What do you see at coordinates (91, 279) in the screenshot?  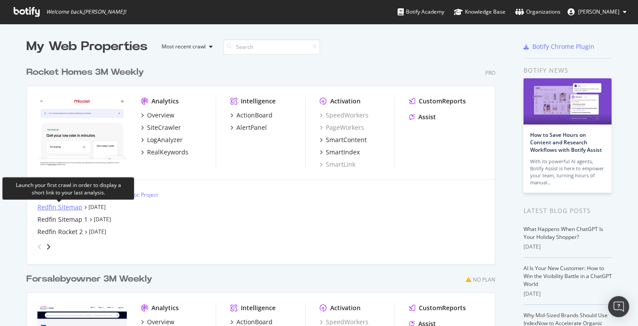 I see `a: Forsalebyowner 3M Weekly` at bounding box center [91, 279].